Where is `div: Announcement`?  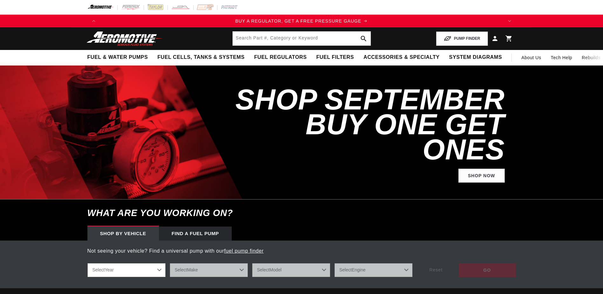 div: Announcement is located at coordinates (302, 21).